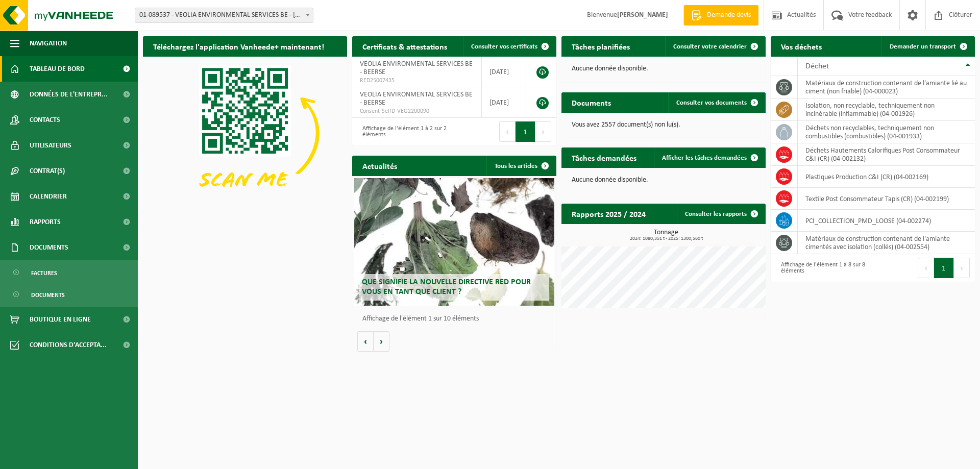 The height and width of the screenshot is (469, 980). I want to click on span: Navigation, so click(48, 43).